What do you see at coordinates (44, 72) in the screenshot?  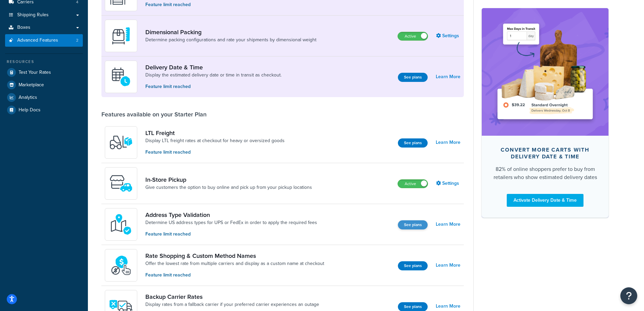 I see `a: Test Your Rates` at bounding box center [44, 72].